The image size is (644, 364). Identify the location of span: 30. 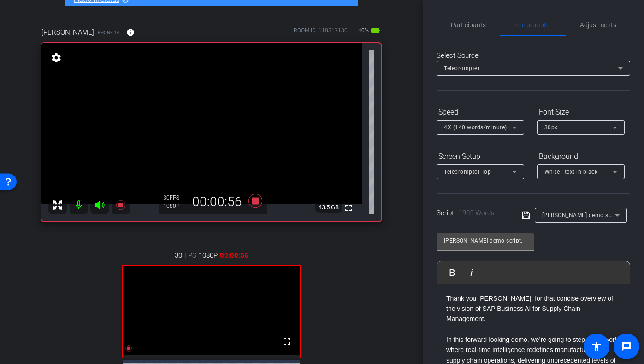
(178, 255).